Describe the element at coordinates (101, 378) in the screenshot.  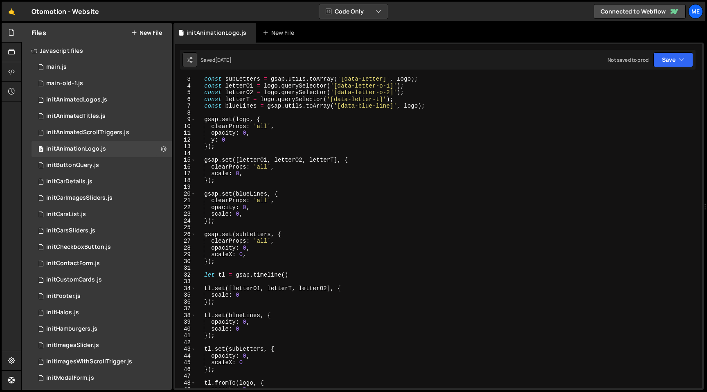
I see `div: 12084/36130.js` at that location.